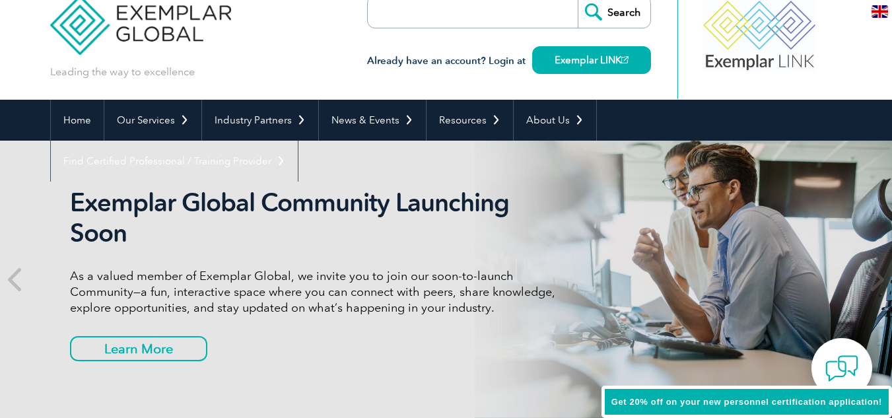  What do you see at coordinates (879, 11) in the screenshot?
I see `img: en` at bounding box center [879, 11].